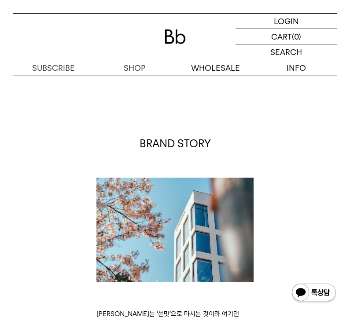 This screenshot has height=317, width=350. What do you see at coordinates (216, 68) in the screenshot?
I see `p: WHOLESALE` at bounding box center [216, 68].